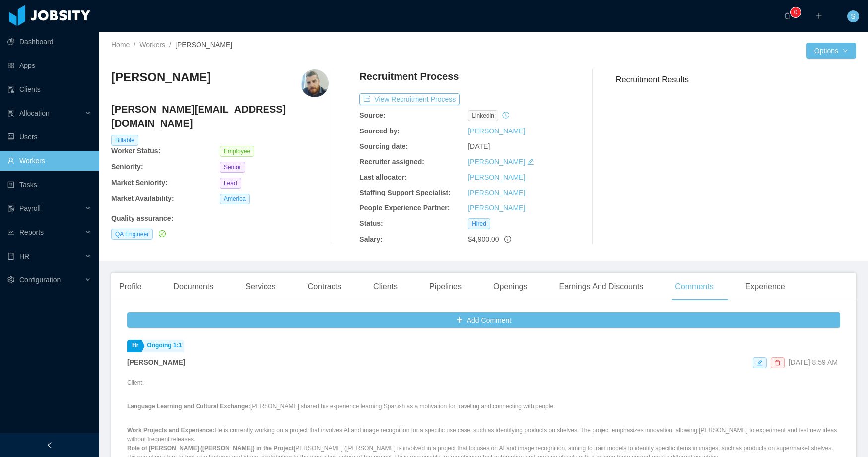 The image size is (868, 457). What do you see at coordinates (832, 51) in the screenshot?
I see `button: Optionsicon: down` at bounding box center [832, 51].